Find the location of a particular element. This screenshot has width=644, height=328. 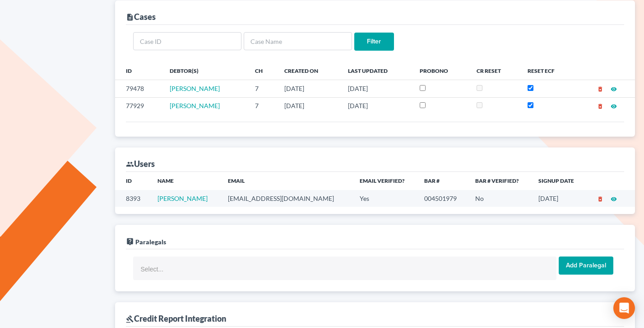

th: Last Updated is located at coordinates (377, 71).